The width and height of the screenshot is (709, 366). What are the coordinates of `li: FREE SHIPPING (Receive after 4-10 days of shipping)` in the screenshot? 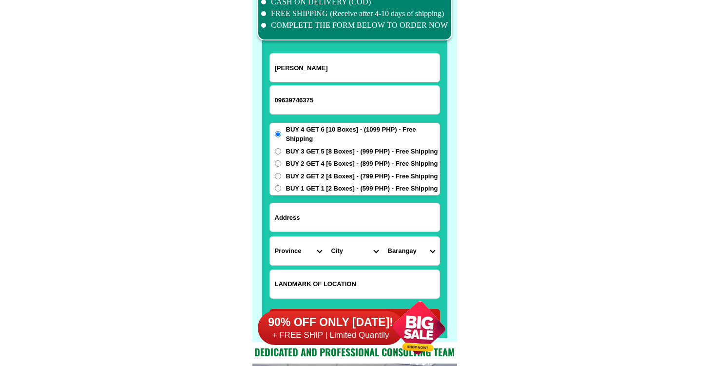 It's located at (355, 14).